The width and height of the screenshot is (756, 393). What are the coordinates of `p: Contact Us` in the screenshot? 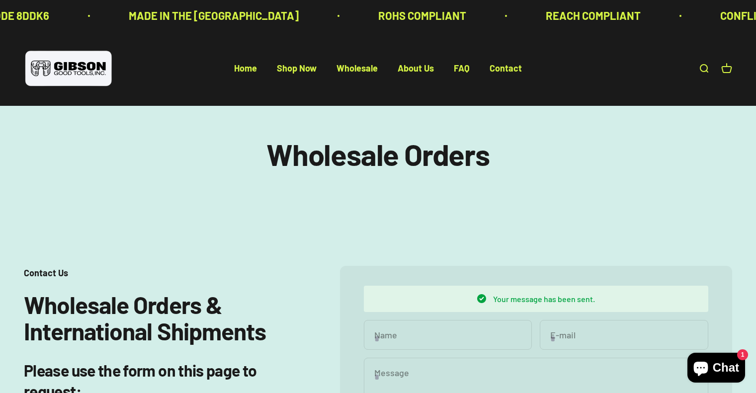 It's located at (164, 273).